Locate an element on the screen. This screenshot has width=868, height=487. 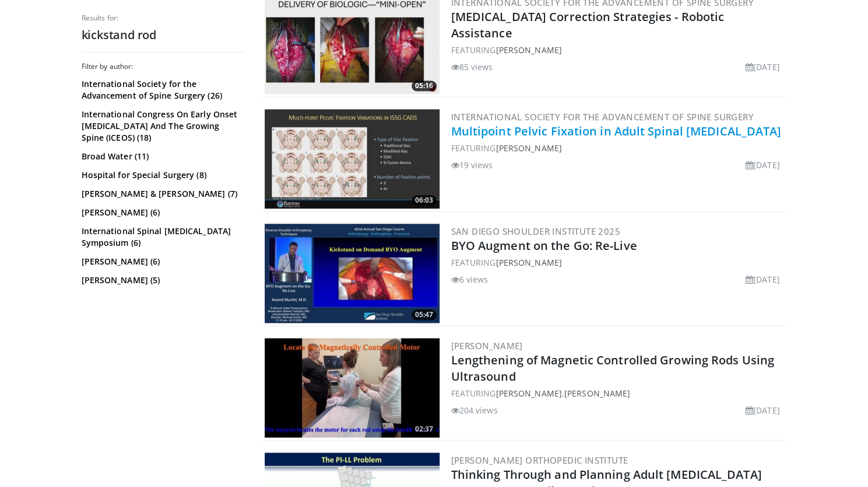
a: International Society for the Advancement of Spine Surgery (26) is located at coordinates (161, 90).